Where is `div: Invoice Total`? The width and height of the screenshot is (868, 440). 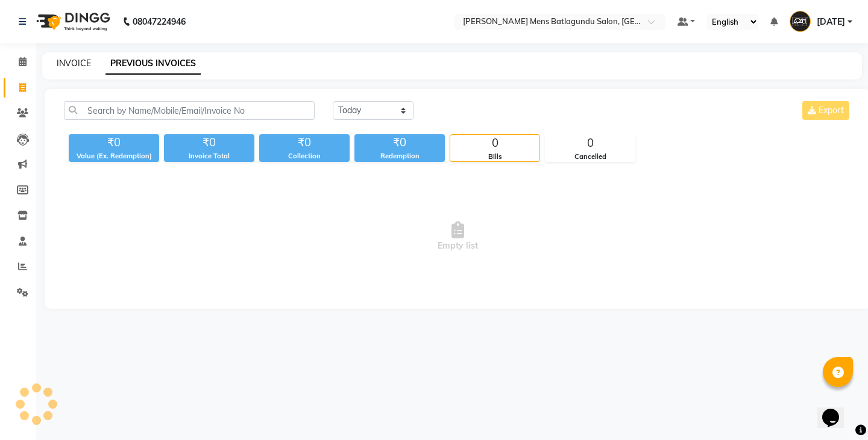 div: Invoice Total is located at coordinates (210, 156).